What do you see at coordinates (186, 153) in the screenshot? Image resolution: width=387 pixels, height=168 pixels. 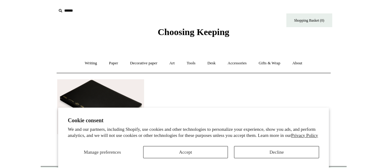 I see `button: Accept` at bounding box center [186, 153].